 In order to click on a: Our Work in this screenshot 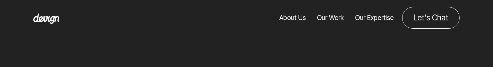, I will do `click(331, 18)`.